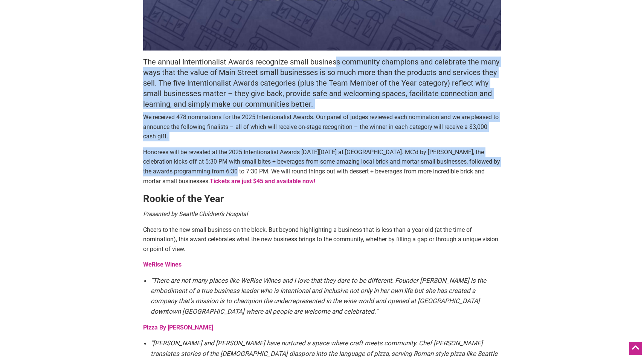  Describe the element at coordinates (262, 181) in the screenshot. I see `a: Tickets are just $45 and available now!` at that location.